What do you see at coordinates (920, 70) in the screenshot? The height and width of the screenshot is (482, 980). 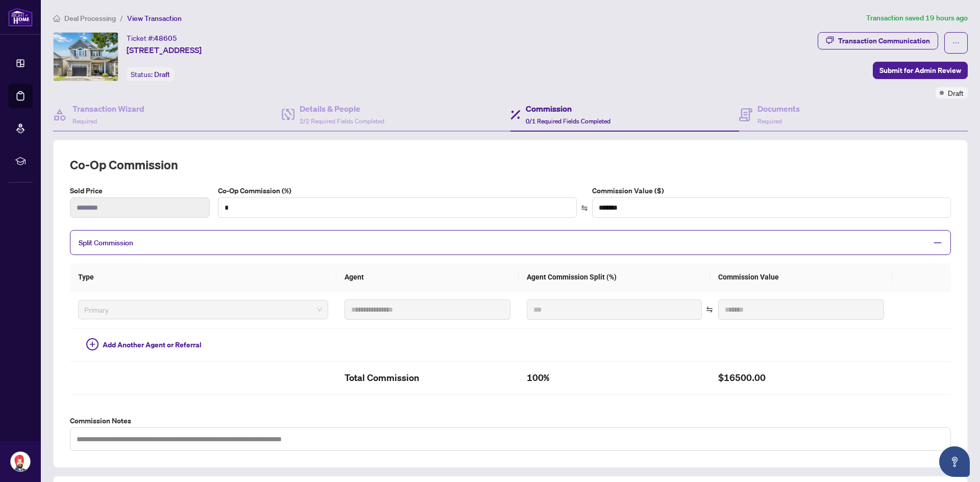 I see `button: Submit for Admin Review` at bounding box center [920, 70].